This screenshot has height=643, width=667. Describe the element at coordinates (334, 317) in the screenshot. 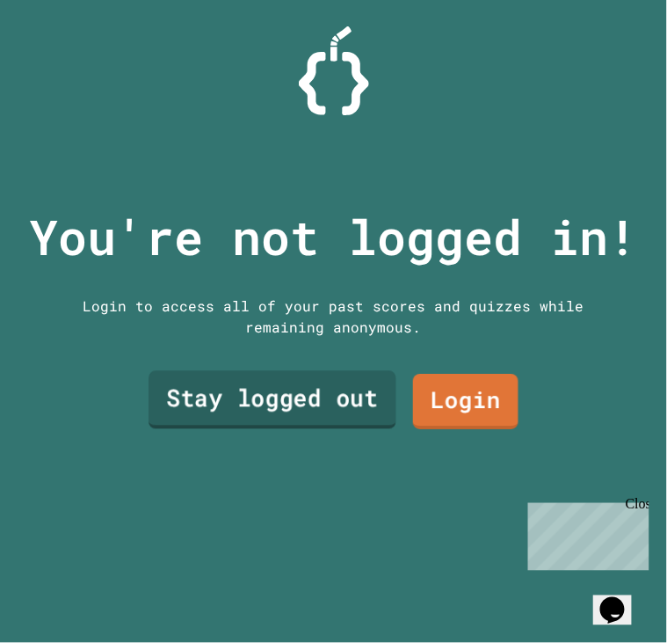

I see `div: Login to access all of your past scores and quizzes while remaining anonymous.` at that location.